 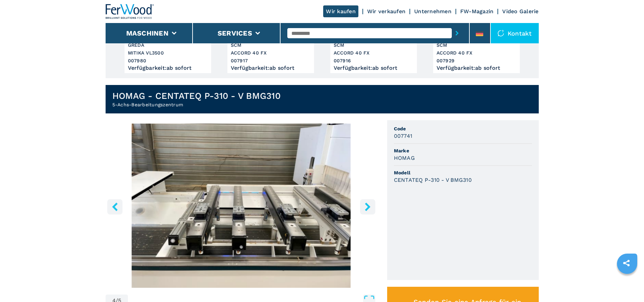 I want to click on span: Marke, so click(x=463, y=151).